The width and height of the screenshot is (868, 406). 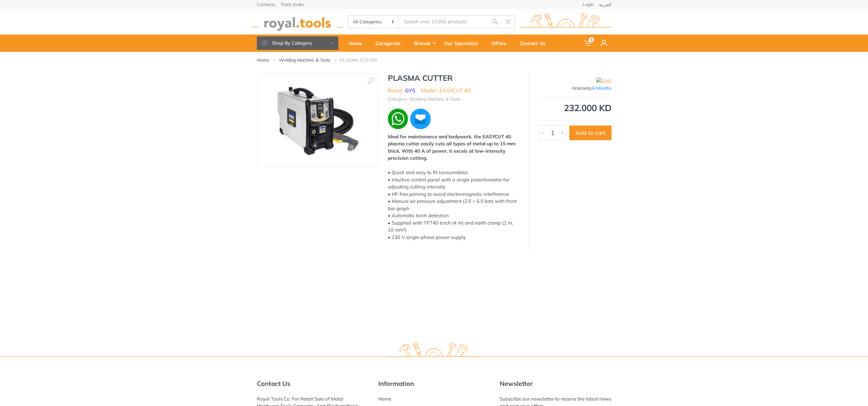 I want to click on a: Our Specialize, so click(x=463, y=43).